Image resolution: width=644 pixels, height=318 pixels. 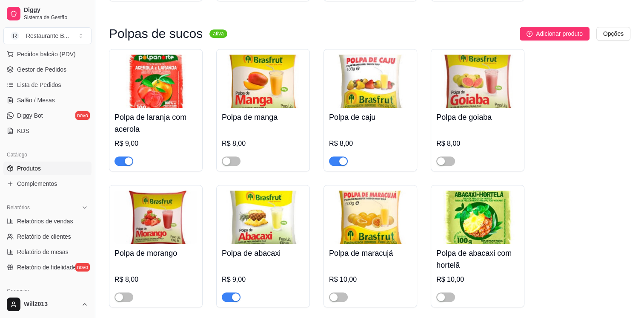 I want to click on a: DiggySistema de Gestão, so click(x=47, y=14).